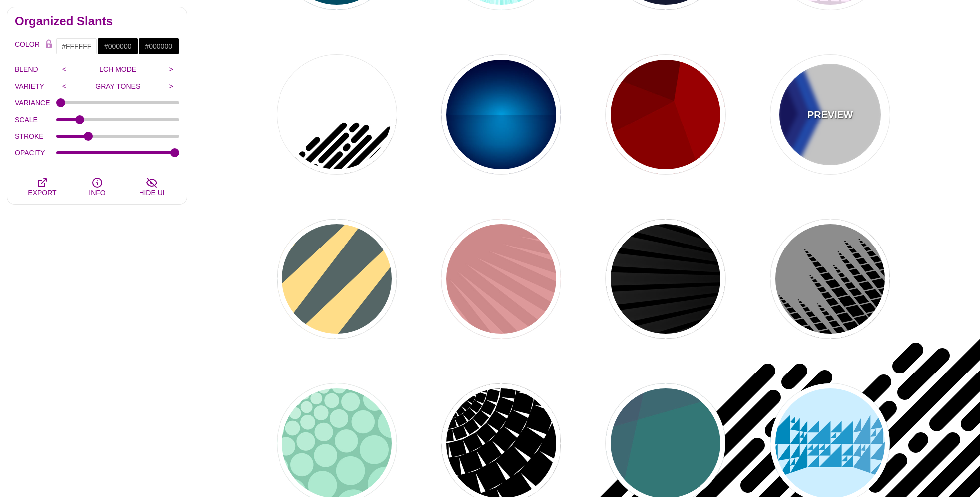 This screenshot has width=980, height=497. Describe the element at coordinates (97, 187) in the screenshot. I see `button: INFO` at that location.